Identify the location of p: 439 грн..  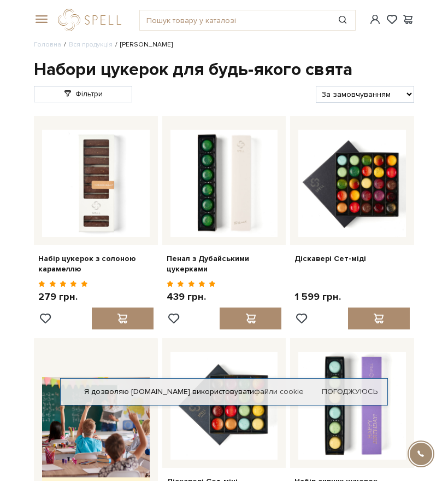
(192, 297).